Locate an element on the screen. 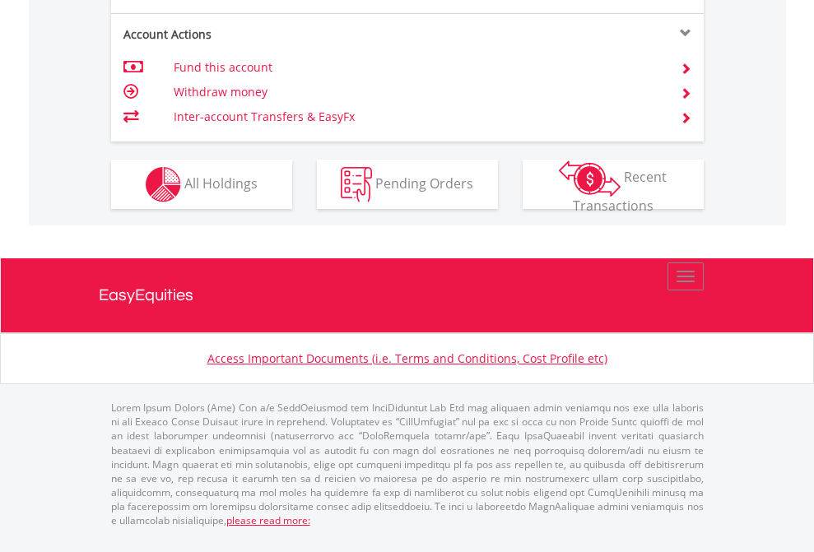 This screenshot has width=814, height=552. td: Fund this account is located at coordinates (416, 67).